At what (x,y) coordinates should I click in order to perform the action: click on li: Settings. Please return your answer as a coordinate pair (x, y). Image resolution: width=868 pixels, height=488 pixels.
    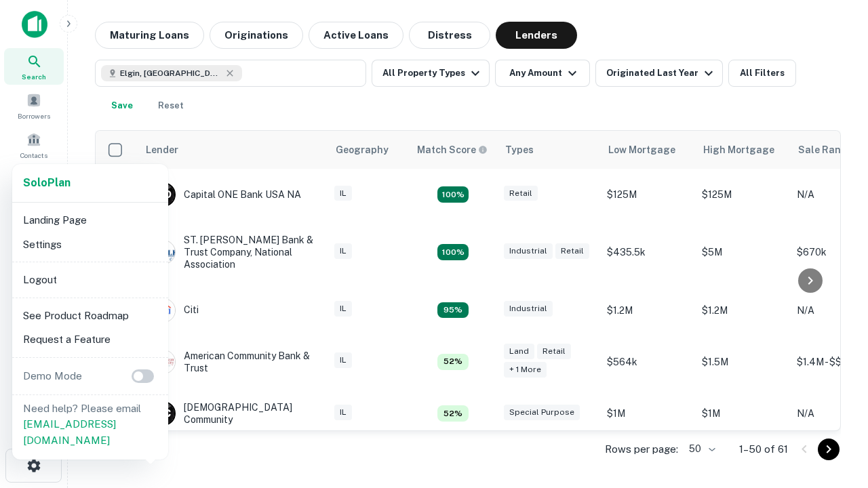
    Looking at the image, I should click on (90, 244).